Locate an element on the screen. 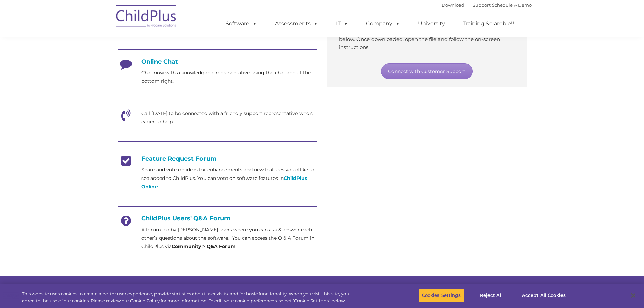 Image resolution: width=644 pixels, height=308 pixels. a: Company is located at coordinates (383, 24).